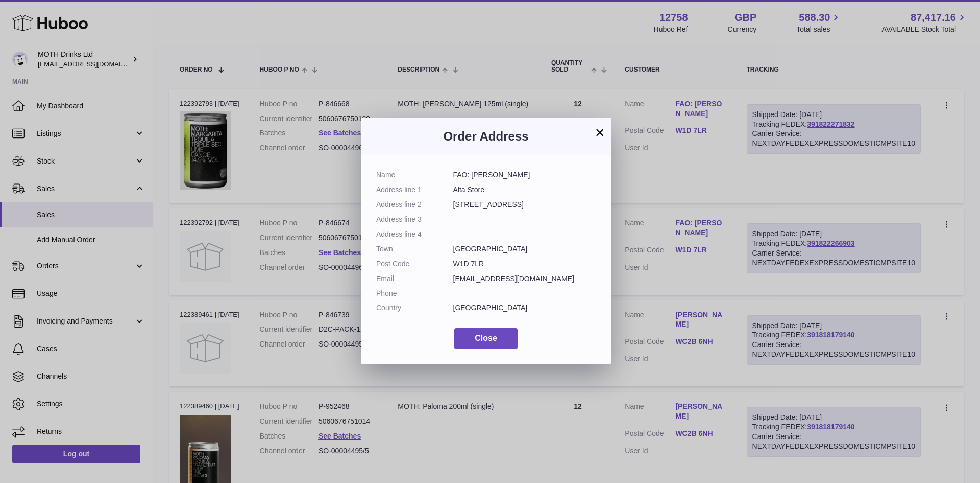 This screenshot has height=483, width=980. What do you see at coordinates (415, 278) in the screenshot?
I see `dt: Email` at bounding box center [415, 278].